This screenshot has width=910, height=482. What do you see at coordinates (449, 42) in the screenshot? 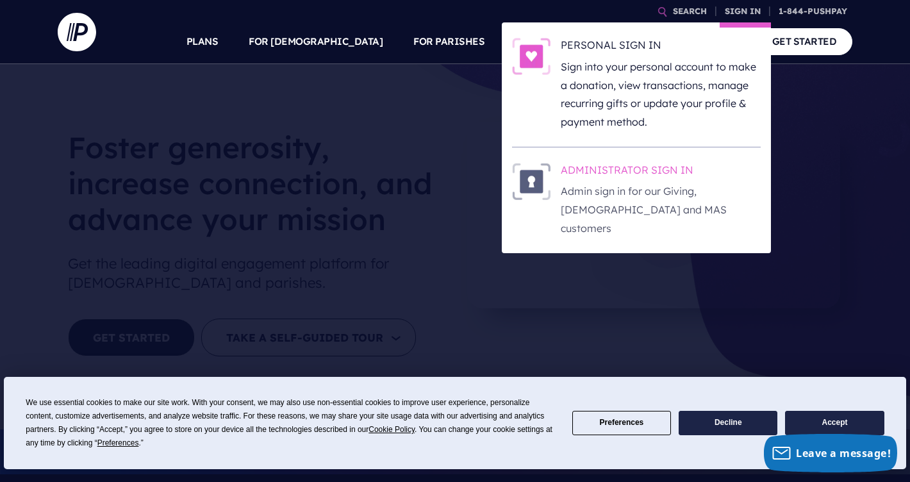
I see `a: FOR PARISHES` at bounding box center [449, 42].